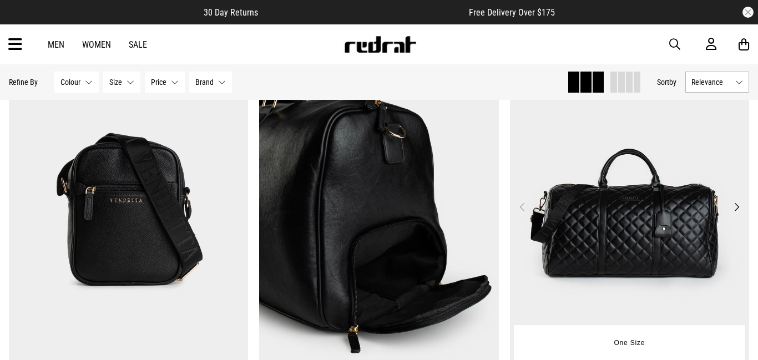 Image resolution: width=758 pixels, height=360 pixels. What do you see at coordinates (56, 44) in the screenshot?
I see `a: Men` at bounding box center [56, 44].